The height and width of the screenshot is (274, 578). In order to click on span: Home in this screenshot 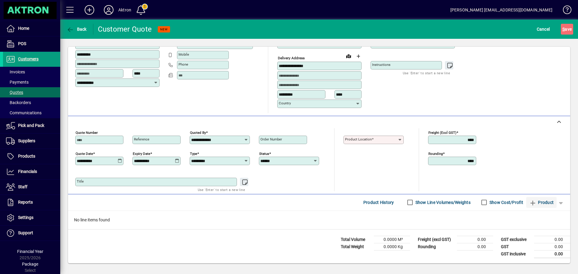, I will do `click(23, 28)`.